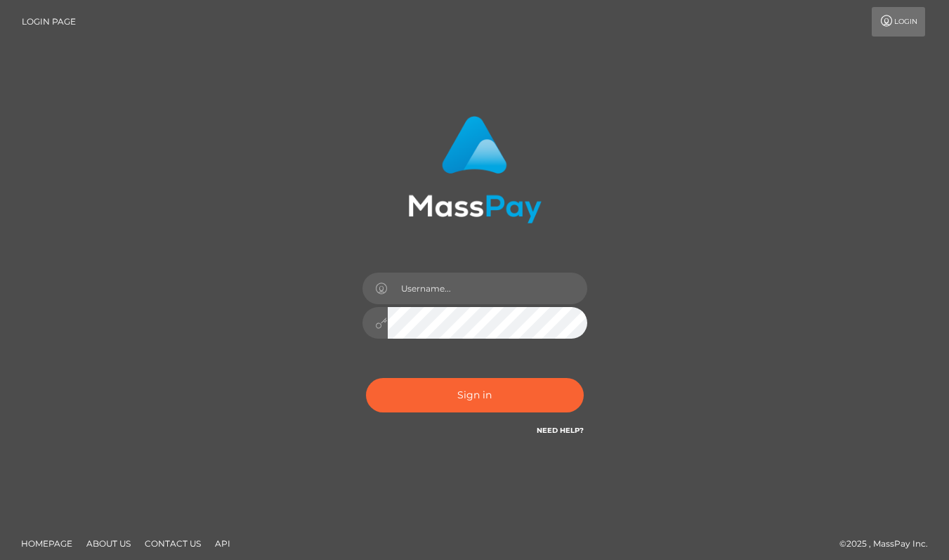 The width and height of the screenshot is (949, 560). Describe the element at coordinates (487, 288) in the screenshot. I see `input: Username...` at that location.